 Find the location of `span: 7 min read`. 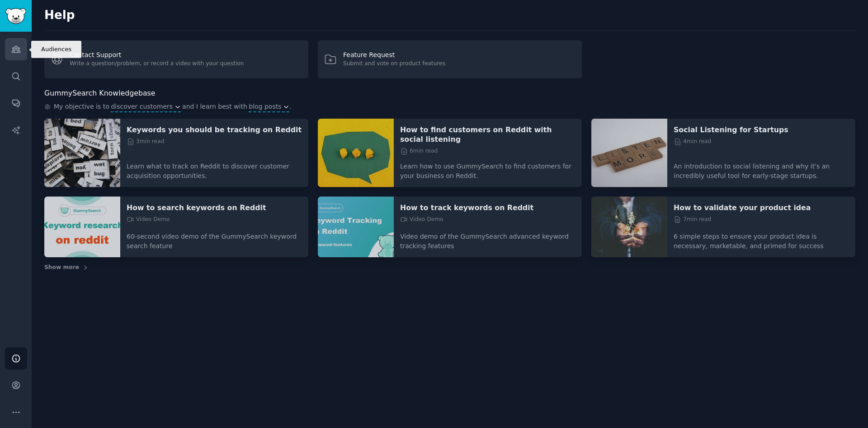

span: 7 min read is located at coordinates (692, 219).